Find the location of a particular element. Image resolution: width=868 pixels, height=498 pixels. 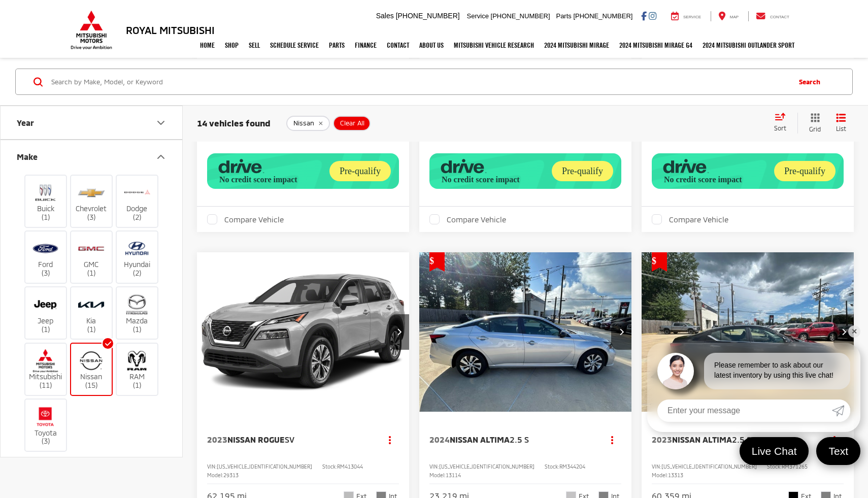

form: Search by Make, Model, or Keyword is located at coordinates (419, 81).